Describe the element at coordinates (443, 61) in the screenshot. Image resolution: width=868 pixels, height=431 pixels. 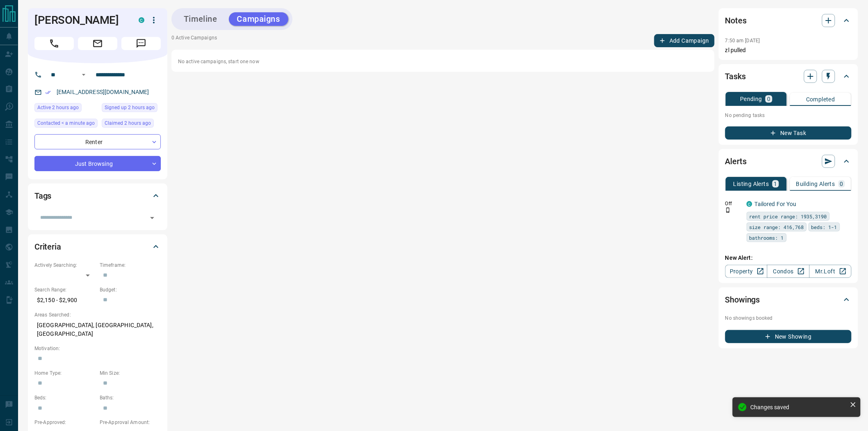
I see `p: No active campaigns, start one now` at that location.